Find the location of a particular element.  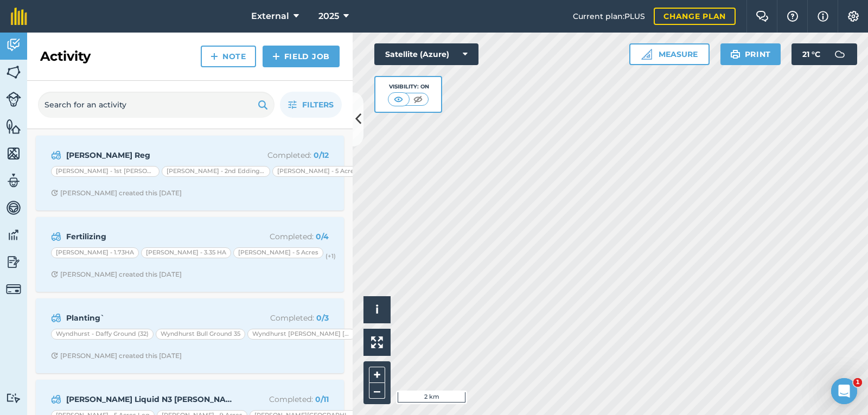

span: 2025 is located at coordinates (329, 16).